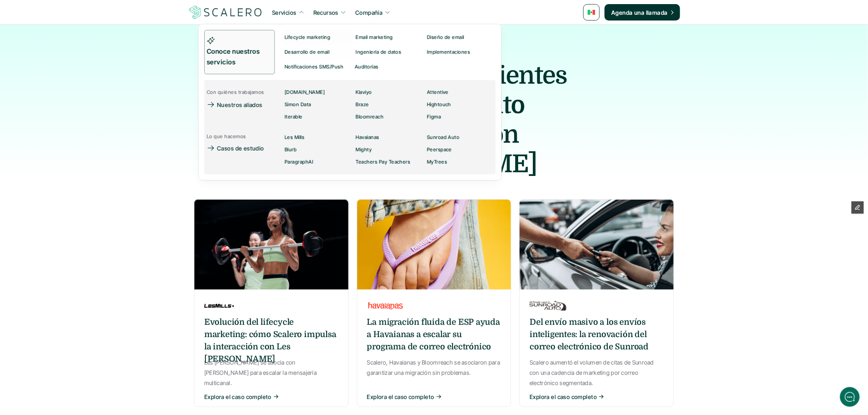 This screenshot has width=868, height=415. I want to click on p: Les Mills, so click(295, 137).